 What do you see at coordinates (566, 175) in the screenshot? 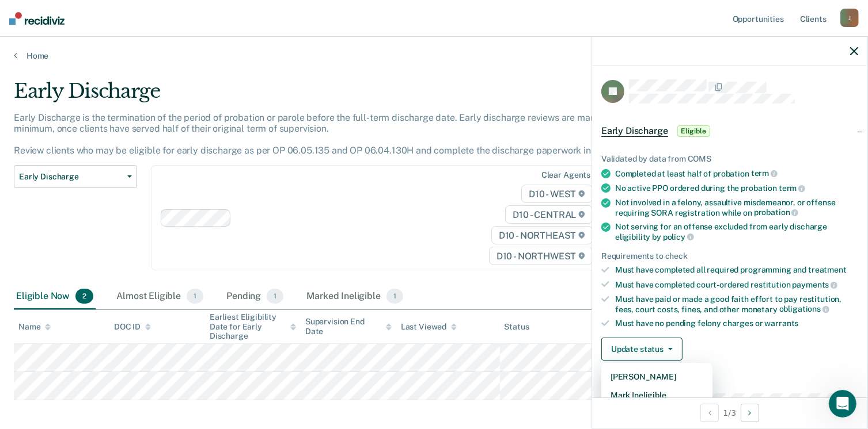
I see `div: Clear agents` at bounding box center [566, 175].